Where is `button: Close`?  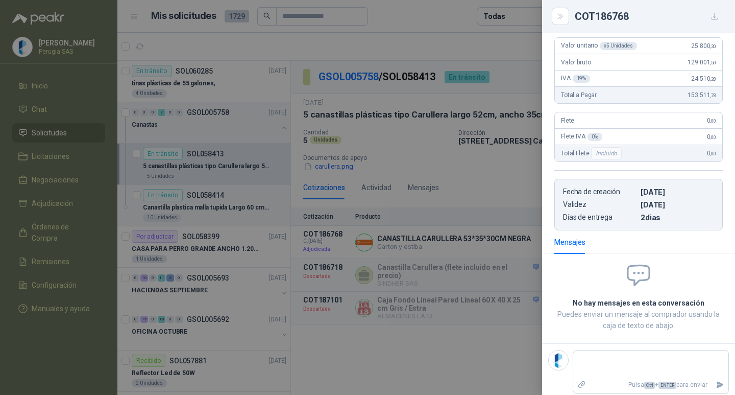 button: Close is located at coordinates (560, 16).